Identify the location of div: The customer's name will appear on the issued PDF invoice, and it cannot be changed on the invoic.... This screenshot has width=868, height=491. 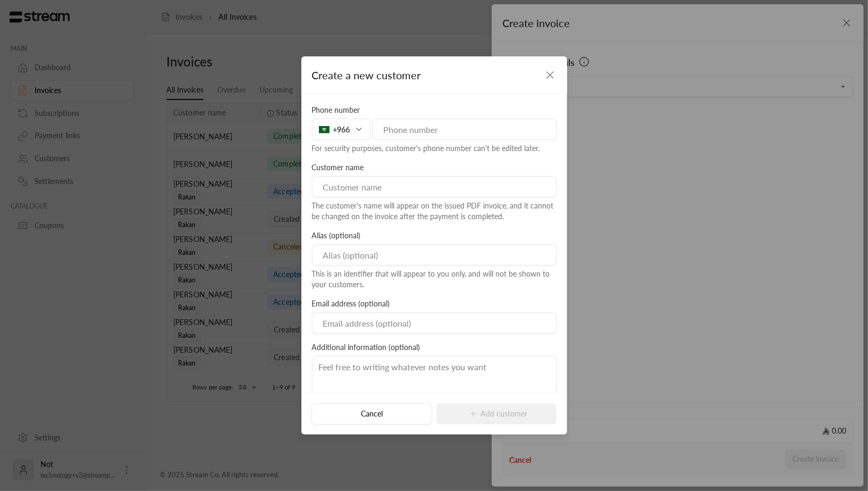
(434, 211).